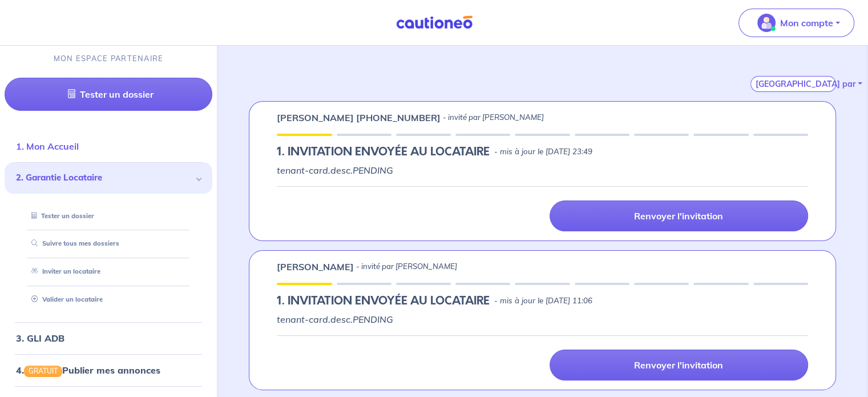 The image size is (868, 397). Describe the element at coordinates (108, 272) in the screenshot. I see `div: Inviter un locataire` at that location.